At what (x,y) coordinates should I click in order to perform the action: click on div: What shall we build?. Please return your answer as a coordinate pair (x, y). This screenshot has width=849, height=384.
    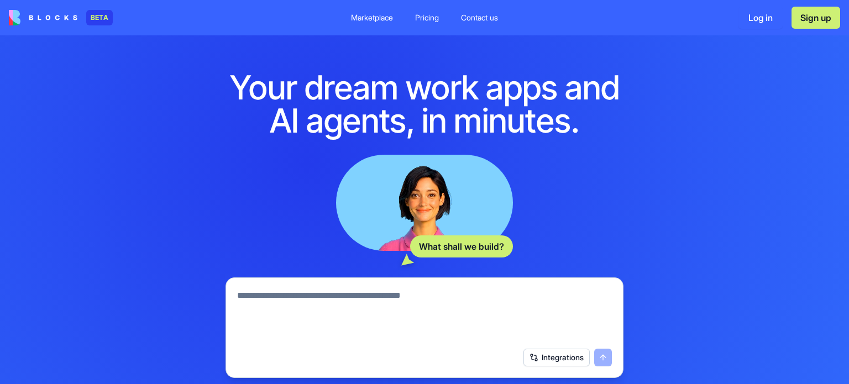
    Looking at the image, I should click on (461, 246).